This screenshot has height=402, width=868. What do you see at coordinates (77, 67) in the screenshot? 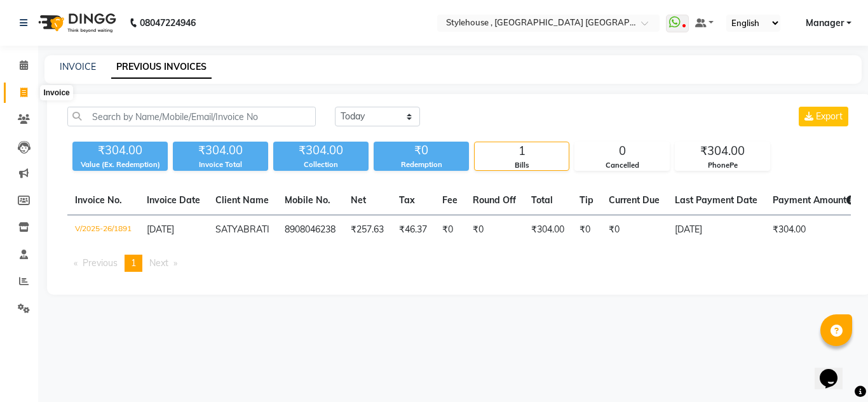
I see `a: INVOICE` at bounding box center [77, 67].